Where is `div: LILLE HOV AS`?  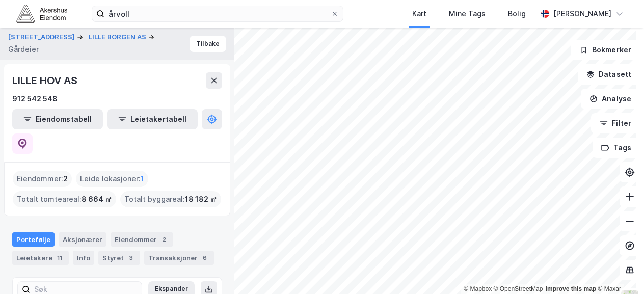 div: LILLE HOV AS is located at coordinates (46, 81).